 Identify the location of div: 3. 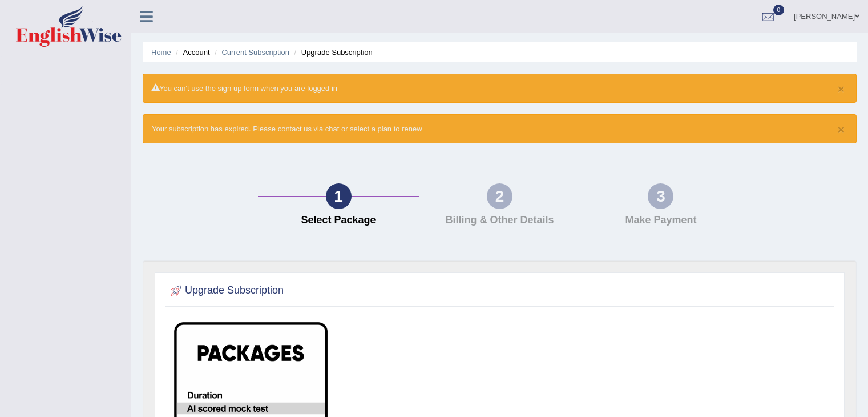
(660, 196).